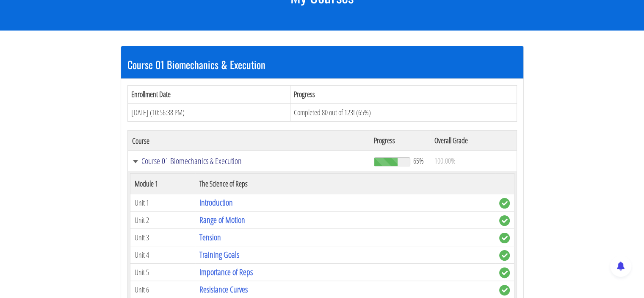 Image resolution: width=644 pixels, height=298 pixels. What do you see at coordinates (163, 255) in the screenshot?
I see `td: Unit 4` at bounding box center [163, 255].